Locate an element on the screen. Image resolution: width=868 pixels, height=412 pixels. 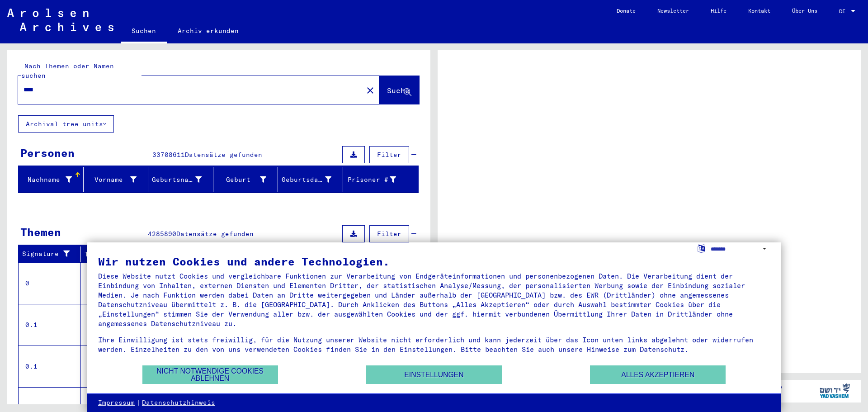
mat-header-cell: Nachname is located at coordinates (51, 180).